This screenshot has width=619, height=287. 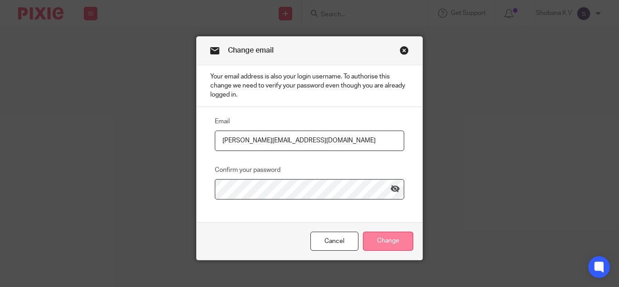 What do you see at coordinates (388, 241) in the screenshot?
I see `input: Change` at bounding box center [388, 241].